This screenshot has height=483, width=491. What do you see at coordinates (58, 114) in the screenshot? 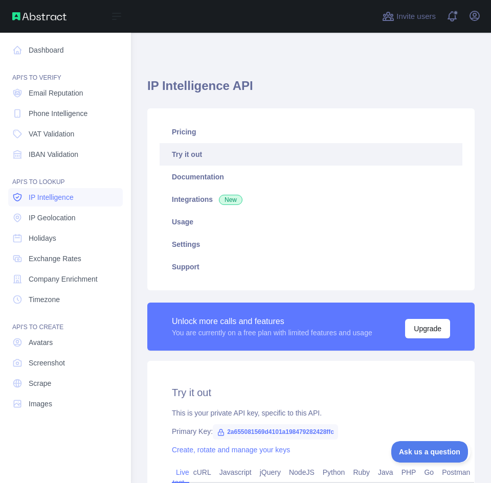
I see `span: Phone Intelligence` at bounding box center [58, 114].